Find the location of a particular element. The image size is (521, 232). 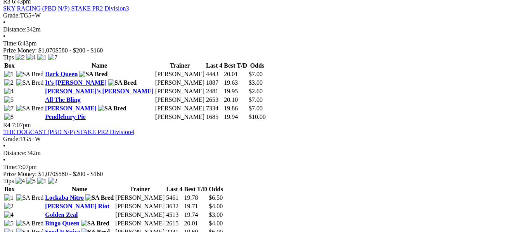

td: 7334 is located at coordinates (214, 108).